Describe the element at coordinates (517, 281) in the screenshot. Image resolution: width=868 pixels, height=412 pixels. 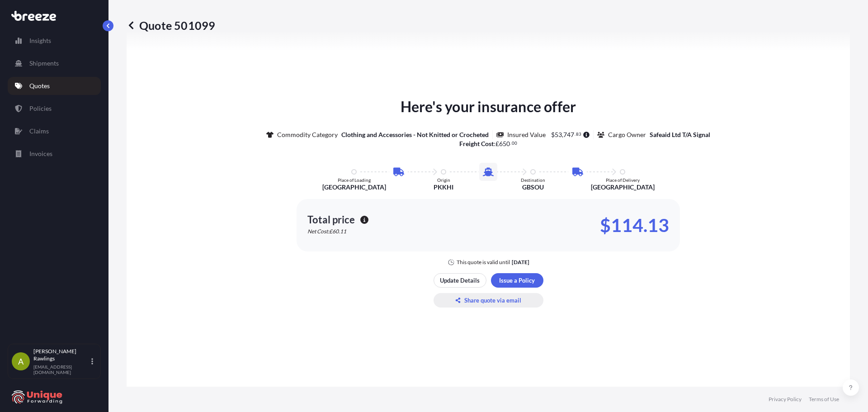
I see `button: Issue a Policy` at that location.